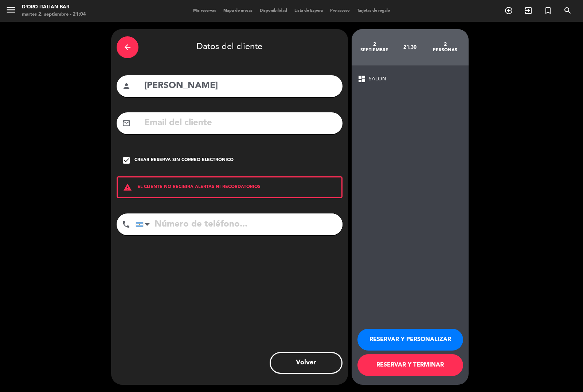  Describe the element at coordinates (229, 47) in the screenshot. I see `div: Datos del cliente` at that location.